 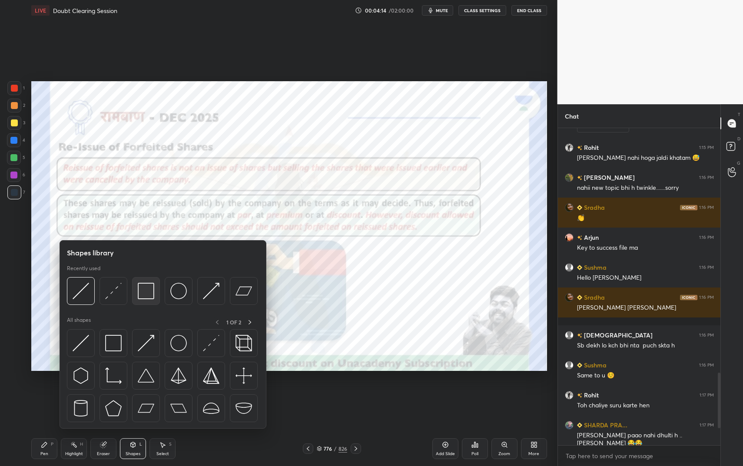 I want to click on div: More, so click(x=533, y=454).